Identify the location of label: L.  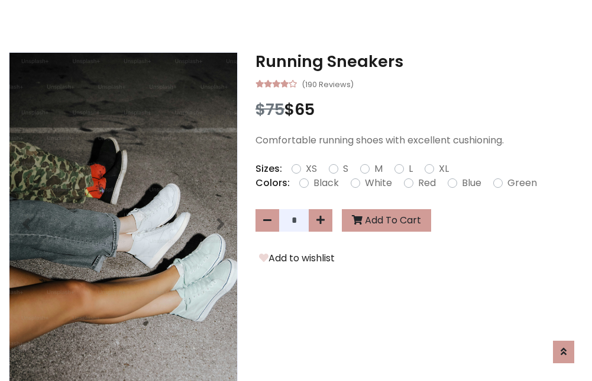
(411, 169).